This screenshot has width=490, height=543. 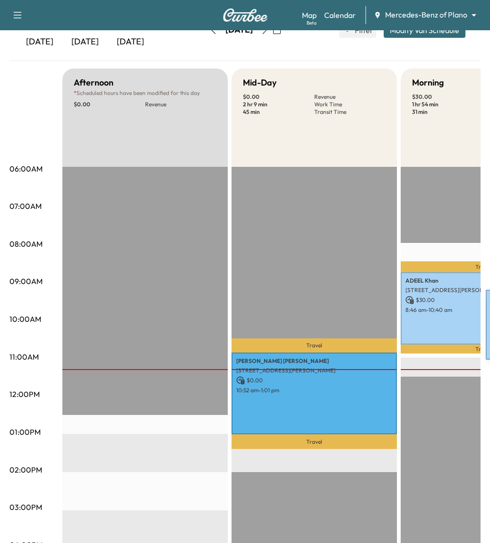 What do you see at coordinates (26, 507) in the screenshot?
I see `p: 03:00PM` at bounding box center [26, 507].